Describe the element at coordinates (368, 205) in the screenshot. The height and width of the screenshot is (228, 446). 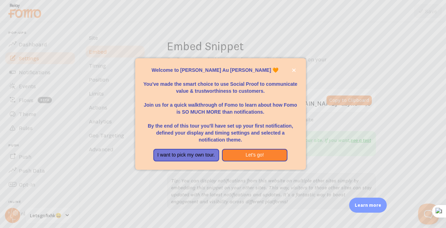
I see `p: Learn more` at that location.